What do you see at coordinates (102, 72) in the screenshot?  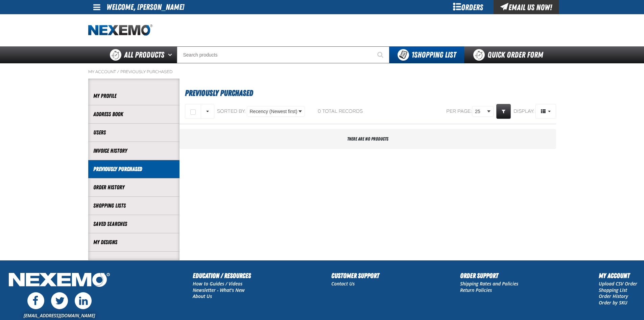 I see `a: My Account` at bounding box center [102, 72].